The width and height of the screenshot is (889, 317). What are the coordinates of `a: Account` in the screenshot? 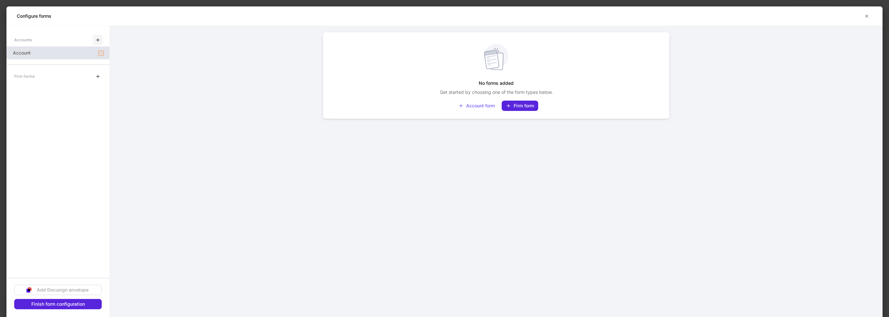 It's located at (58, 53).